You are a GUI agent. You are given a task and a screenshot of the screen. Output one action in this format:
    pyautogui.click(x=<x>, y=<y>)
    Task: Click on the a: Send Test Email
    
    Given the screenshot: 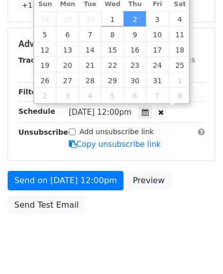 What is the action you would take?
    pyautogui.click(x=46, y=205)
    